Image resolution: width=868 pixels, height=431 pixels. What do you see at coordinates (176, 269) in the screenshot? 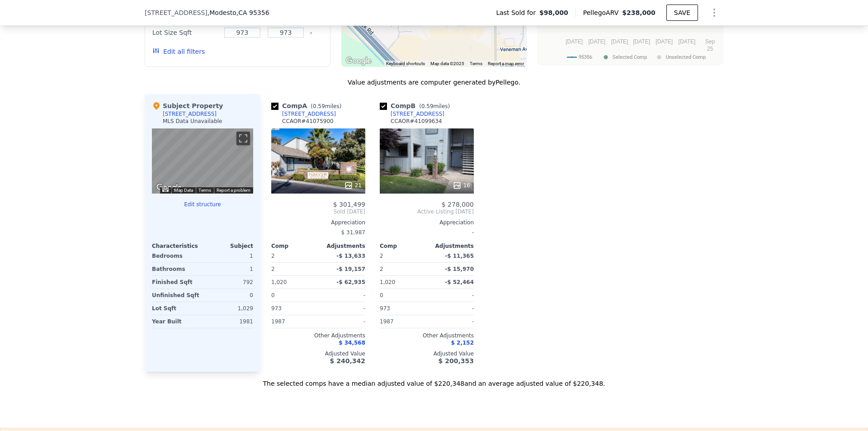
I see `div: Bathrooms` at bounding box center [176, 269].